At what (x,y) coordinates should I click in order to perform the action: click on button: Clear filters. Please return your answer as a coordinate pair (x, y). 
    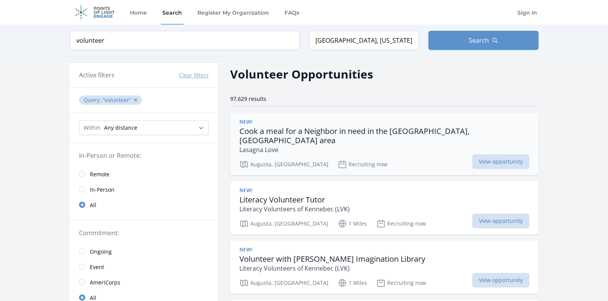
    Looking at the image, I should click on (193, 76).